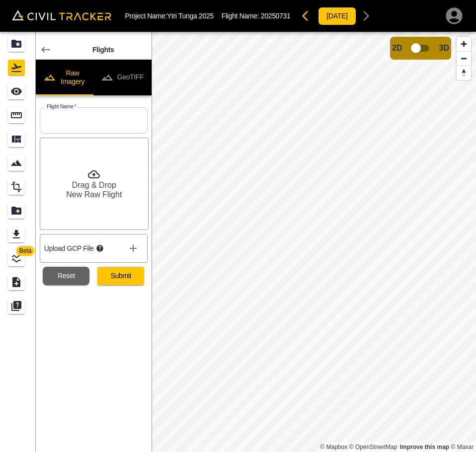  Describe the element at coordinates (444, 48) in the screenshot. I see `span: 3D` at that location.